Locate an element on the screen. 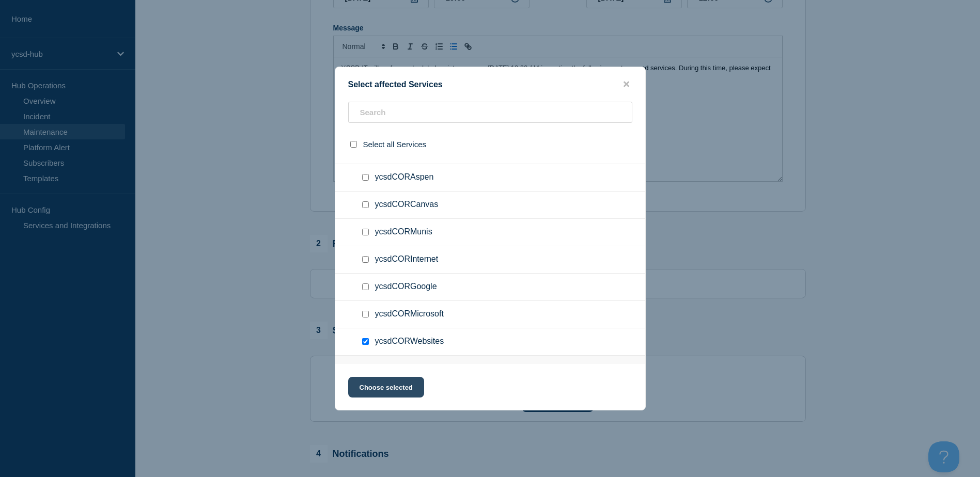 This screenshot has width=980, height=477. input: ycsdCORMicrosoft checkbox is located at coordinates (365, 314).